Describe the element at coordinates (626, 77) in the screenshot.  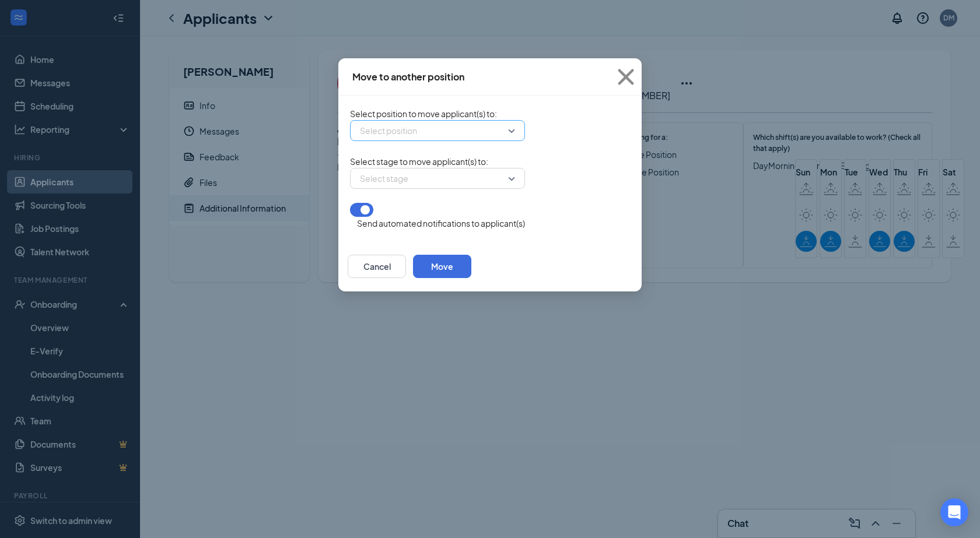
I see `svg: Cross` at that location.